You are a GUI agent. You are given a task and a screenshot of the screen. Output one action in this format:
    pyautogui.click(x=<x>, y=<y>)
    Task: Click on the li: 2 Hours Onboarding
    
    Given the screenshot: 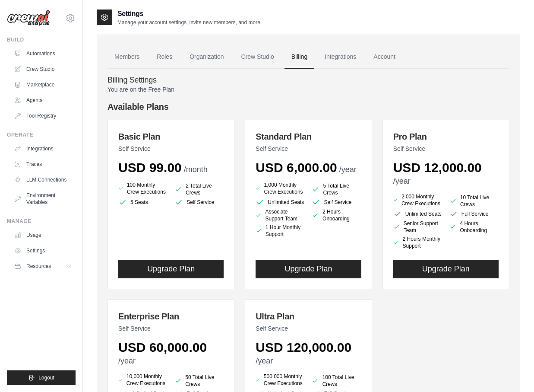 What is the action you would take?
    pyautogui.click(x=336, y=215)
    